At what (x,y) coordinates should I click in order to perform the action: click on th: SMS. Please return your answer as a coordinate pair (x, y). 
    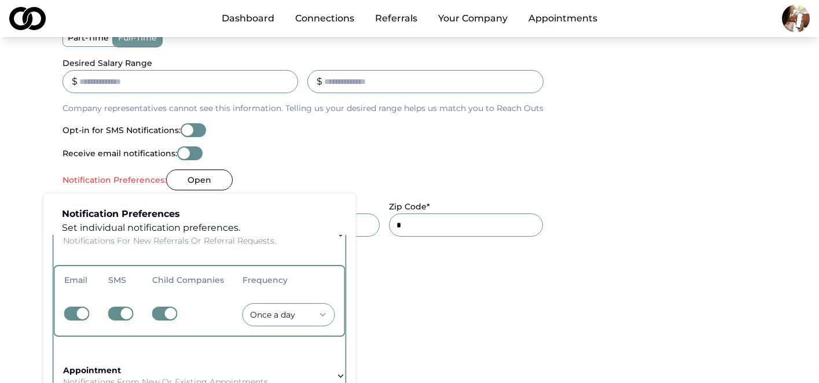
    Looking at the image, I should click on (121, 280).